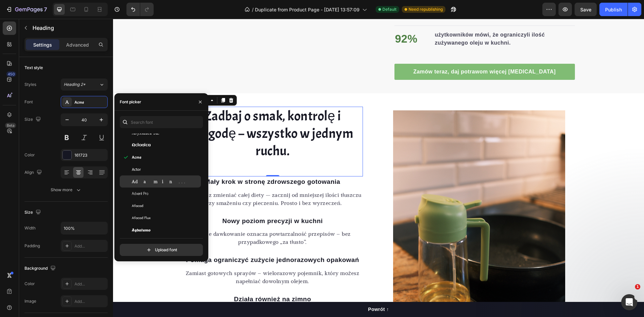 The image size is (644, 317). Describe the element at coordinates (32, 246) in the screenshot. I see `div: Padding` at that location.